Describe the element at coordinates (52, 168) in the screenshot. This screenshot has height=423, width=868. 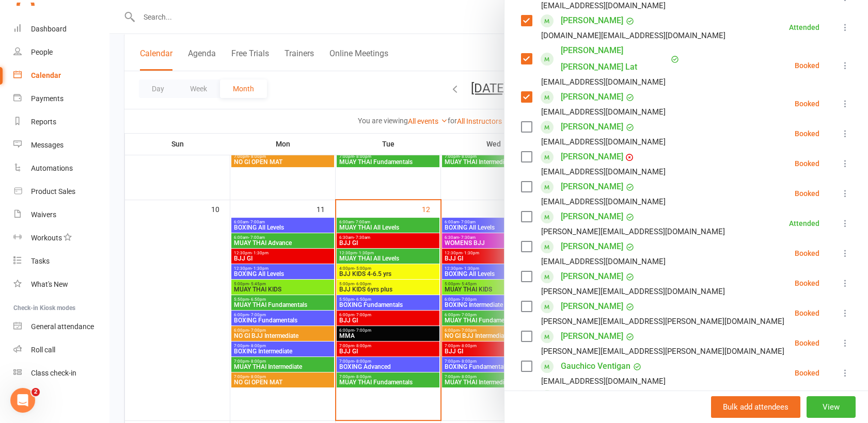
I see `div: Automations` at that location.